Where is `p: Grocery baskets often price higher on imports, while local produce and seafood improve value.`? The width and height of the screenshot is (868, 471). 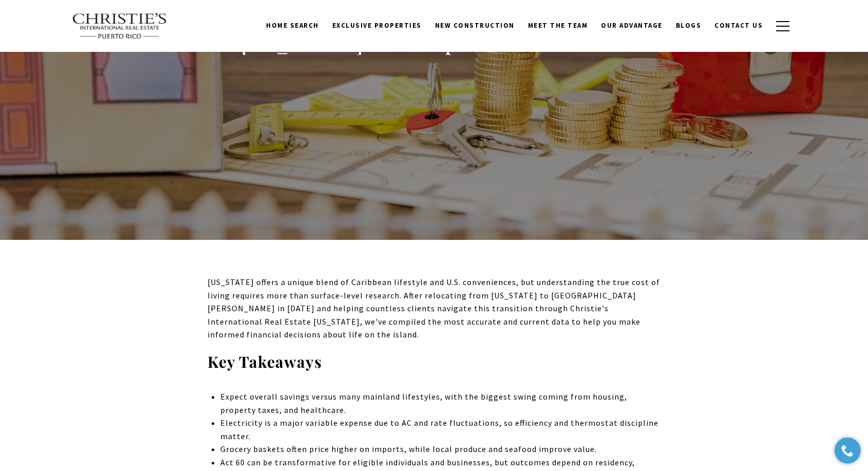
p: Grocery baskets often price higher on imports, while local produce and seafood improve value. is located at coordinates (440, 449).